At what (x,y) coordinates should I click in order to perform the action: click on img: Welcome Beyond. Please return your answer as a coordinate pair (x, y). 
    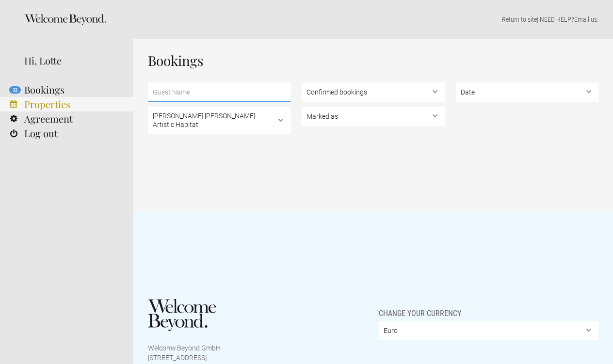
    Looking at the image, I should click on (182, 315).